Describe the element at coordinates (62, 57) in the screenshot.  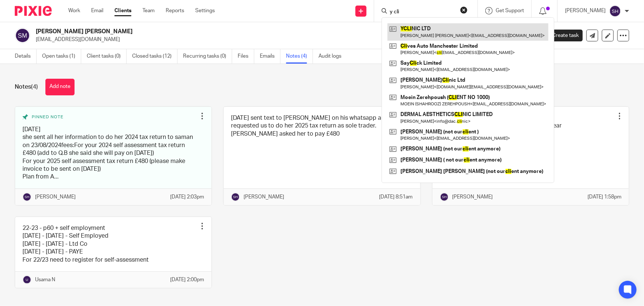
I see `a: Open tasks (1)` at that location.